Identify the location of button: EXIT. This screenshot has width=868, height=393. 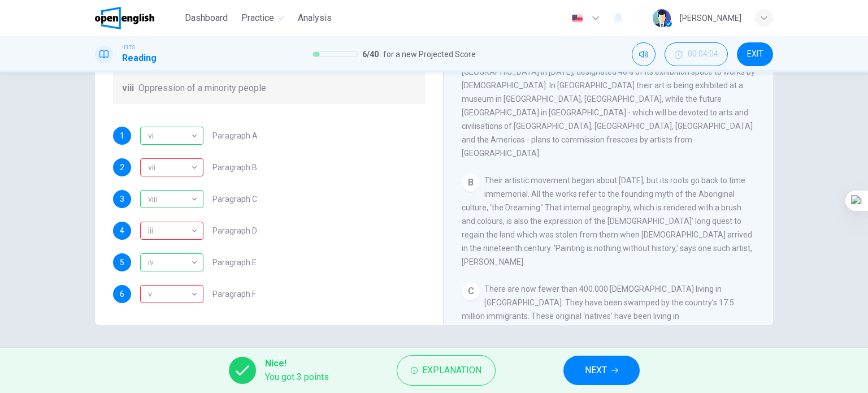
(755, 54).